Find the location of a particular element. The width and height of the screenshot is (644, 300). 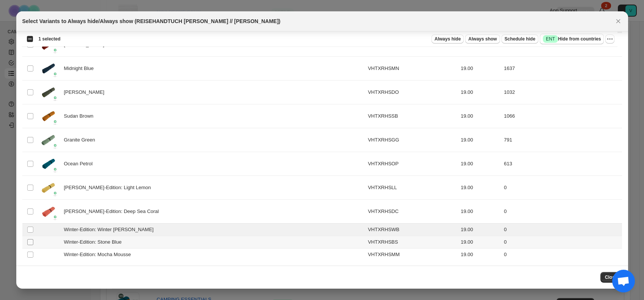

td: 1066 is located at coordinates (561, 116).